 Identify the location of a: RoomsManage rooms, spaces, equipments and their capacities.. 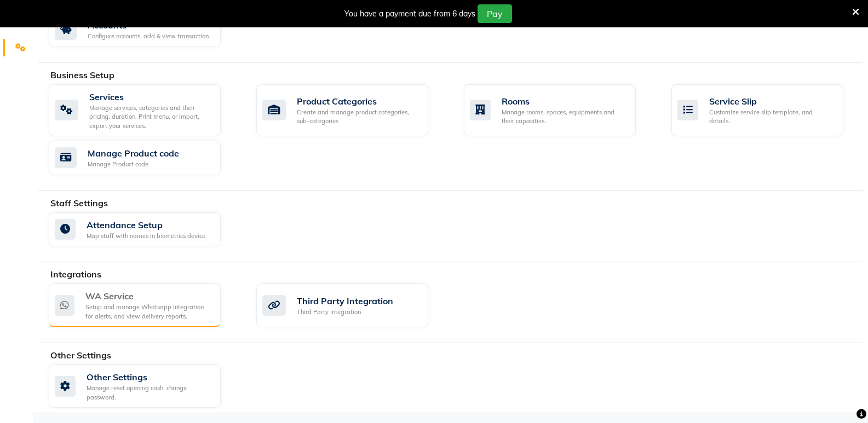
(559, 111).